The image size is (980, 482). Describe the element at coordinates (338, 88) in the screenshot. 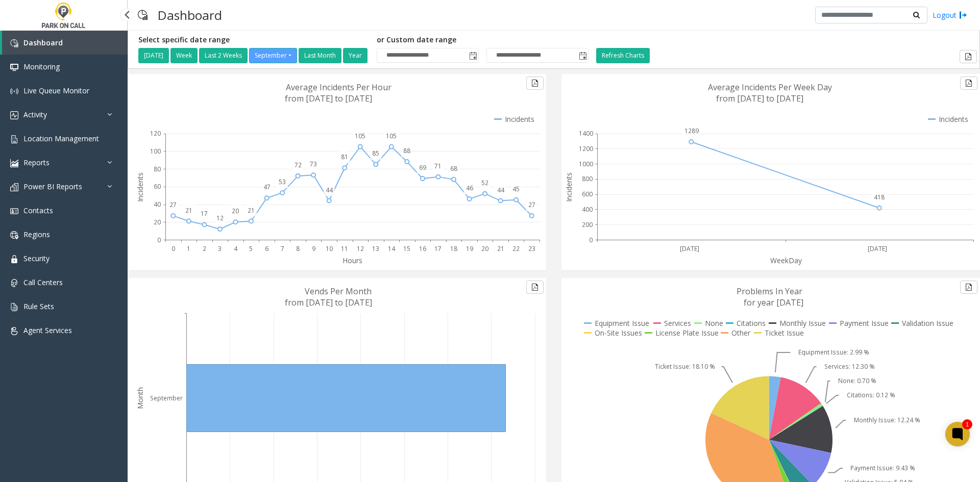

I see `text: Average Incidents Per Hour` at that location.